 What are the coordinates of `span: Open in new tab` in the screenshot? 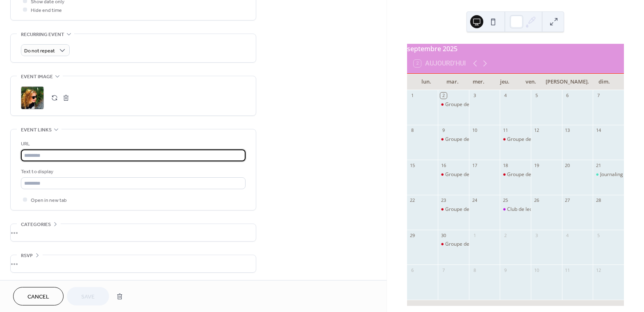 It's located at (49, 200).